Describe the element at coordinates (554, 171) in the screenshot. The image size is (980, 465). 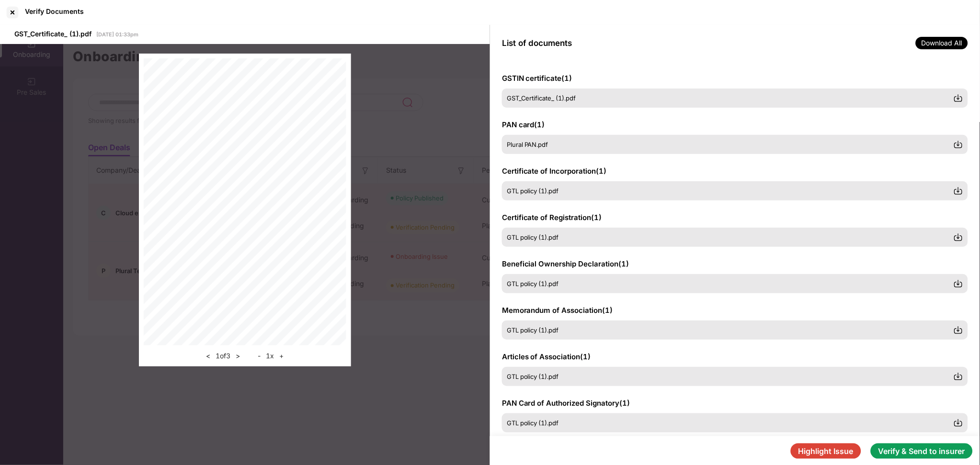
I see `span: Certificate of Incorporation ( 1 )` at that location.